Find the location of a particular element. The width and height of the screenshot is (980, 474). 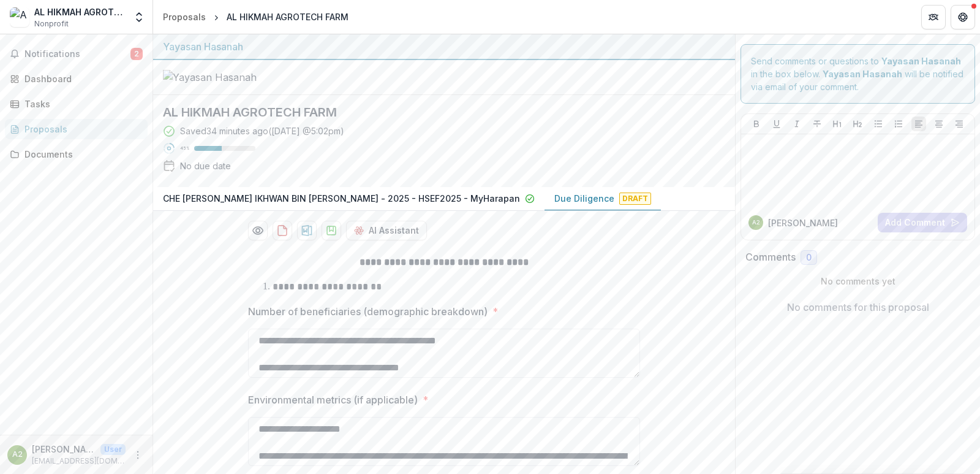

button: Add Comment is located at coordinates (922, 223).